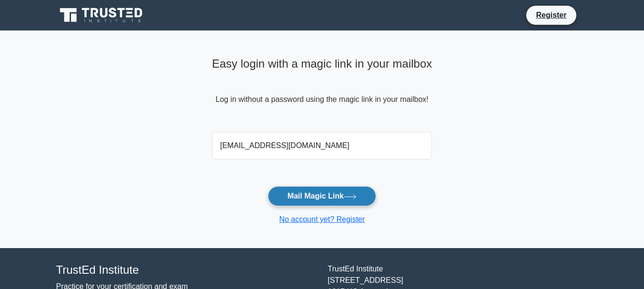 The image size is (644, 289). I want to click on input: Email, so click(322, 146).